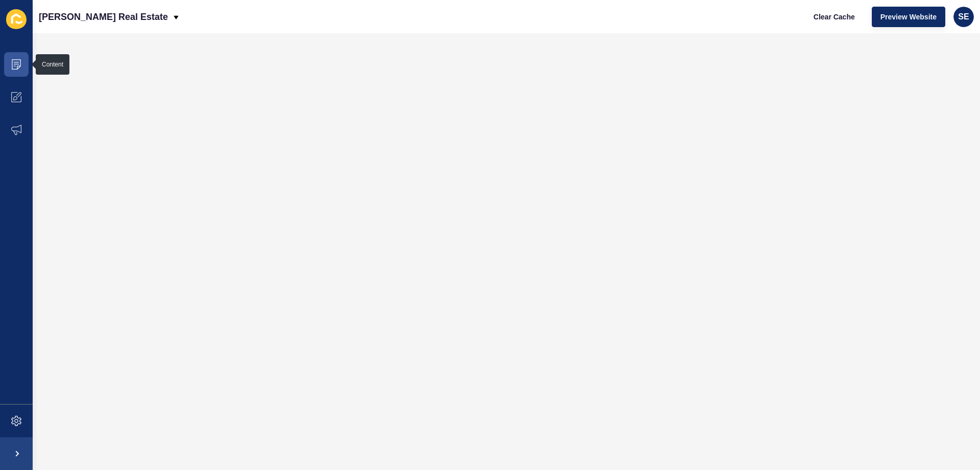 The height and width of the screenshot is (470, 980). Describe the element at coordinates (834, 17) in the screenshot. I see `span: Clear Cache` at that location.